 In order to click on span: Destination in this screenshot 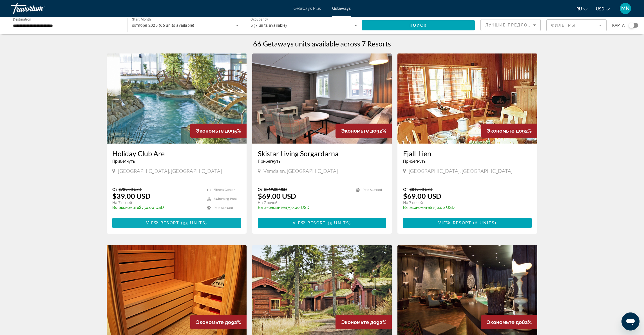, I will do `click(22, 19)`.